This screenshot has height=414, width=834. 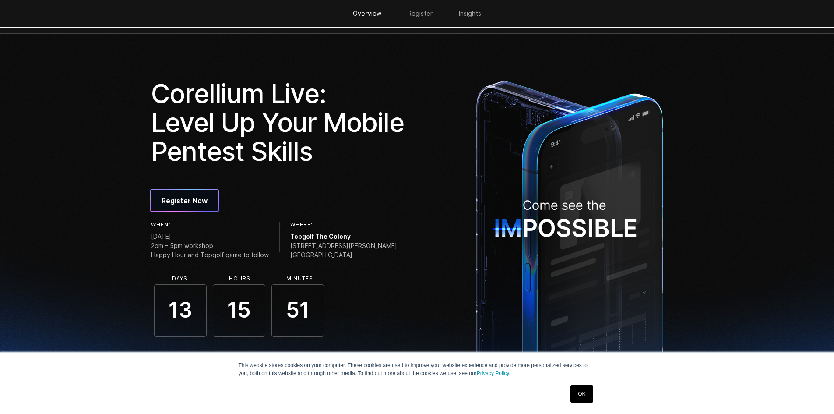 I want to click on a: Privacy Policy., so click(x=493, y=373).